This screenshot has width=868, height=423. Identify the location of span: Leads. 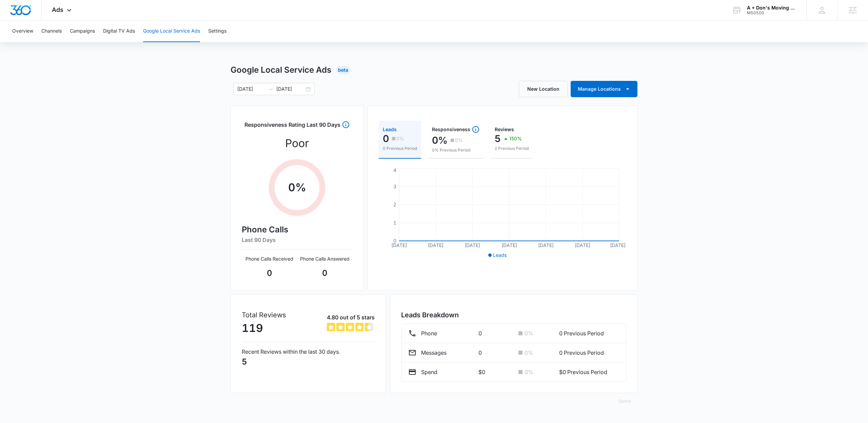
(500, 255).